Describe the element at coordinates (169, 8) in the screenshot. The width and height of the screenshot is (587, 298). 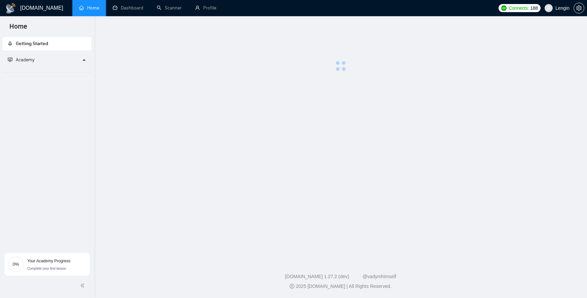
I see `a: searchScanner` at that location.